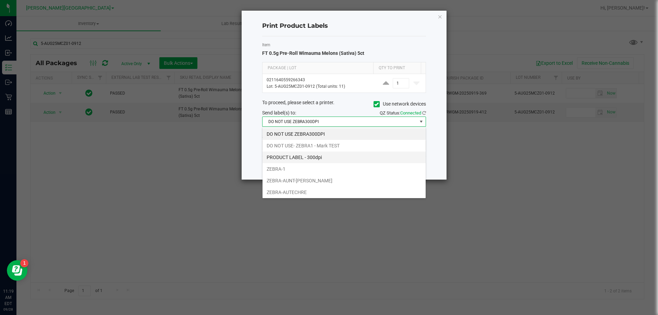  I want to click on h4: Print Product Labels, so click(344, 26).